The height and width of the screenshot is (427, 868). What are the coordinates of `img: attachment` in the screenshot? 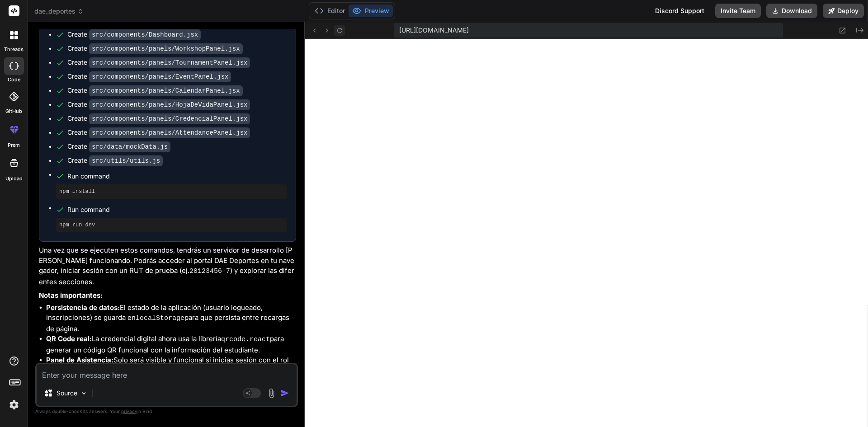 It's located at (271, 393).